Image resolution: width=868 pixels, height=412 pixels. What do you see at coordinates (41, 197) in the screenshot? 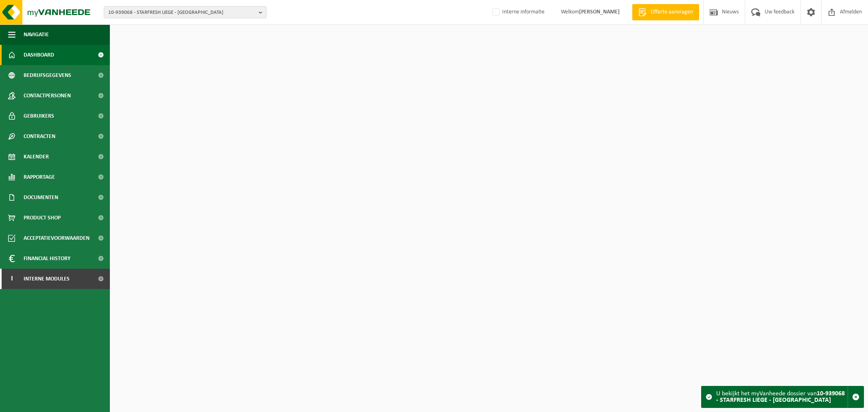
I see `span: Documenten` at bounding box center [41, 197].